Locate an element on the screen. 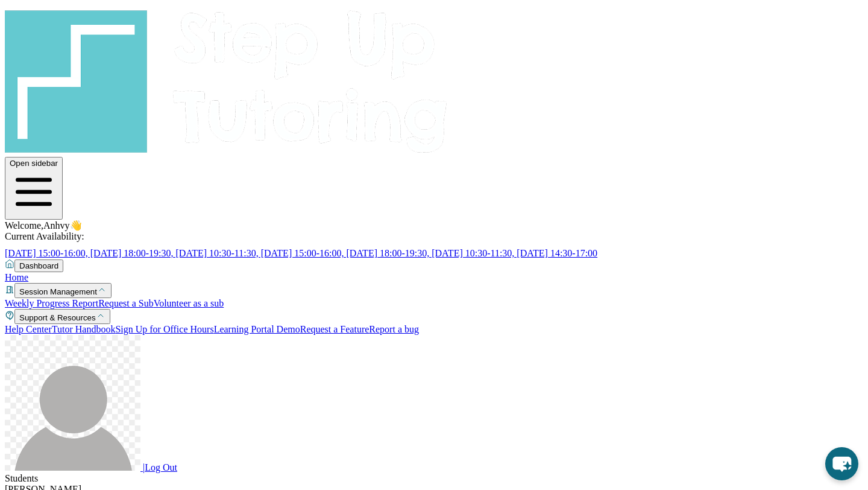 The image size is (868, 490). button: Support & Resources is located at coordinates (62, 316).